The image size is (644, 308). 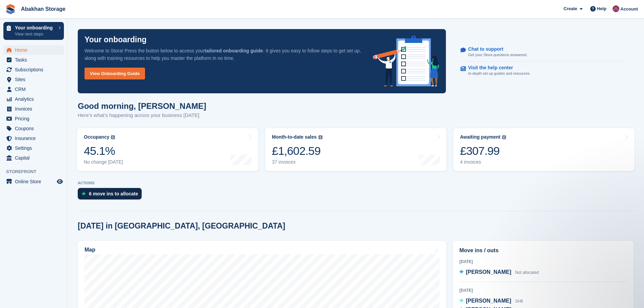 What do you see at coordinates (35, 119) in the screenshot?
I see `span: Pricing` at bounding box center [35, 119].